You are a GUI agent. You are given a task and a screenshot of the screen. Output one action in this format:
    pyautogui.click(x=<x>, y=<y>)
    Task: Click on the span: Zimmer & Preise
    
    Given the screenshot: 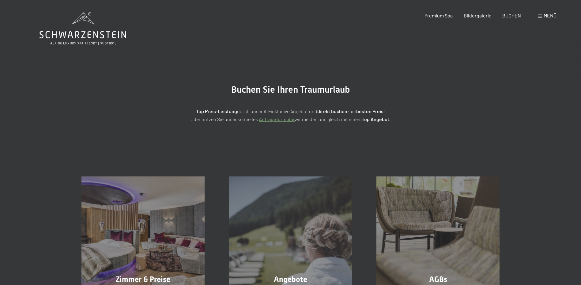 What is the action you would take?
    pyautogui.click(x=143, y=280)
    